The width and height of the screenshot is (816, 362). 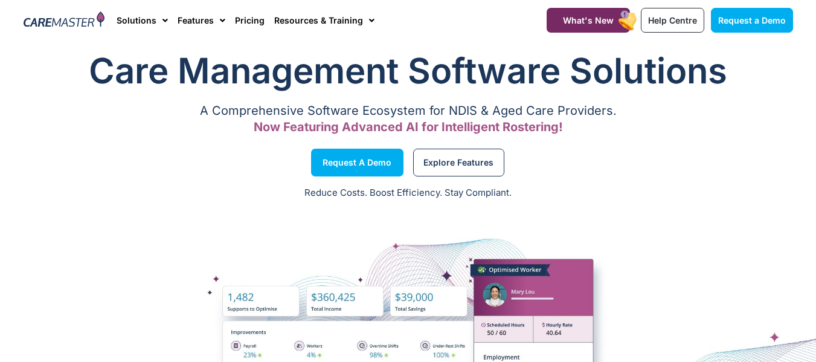 I want to click on a: Help Centre, so click(x=672, y=20).